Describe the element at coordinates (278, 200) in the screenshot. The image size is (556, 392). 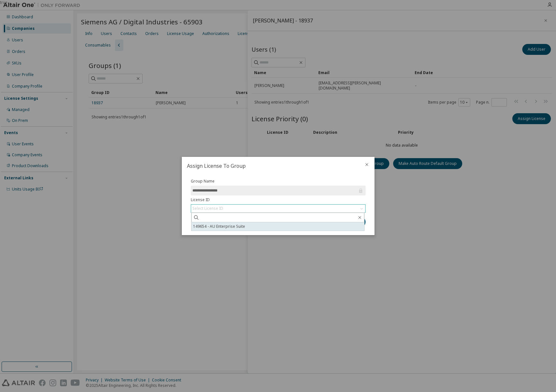
I see `label: License ID` at that location.